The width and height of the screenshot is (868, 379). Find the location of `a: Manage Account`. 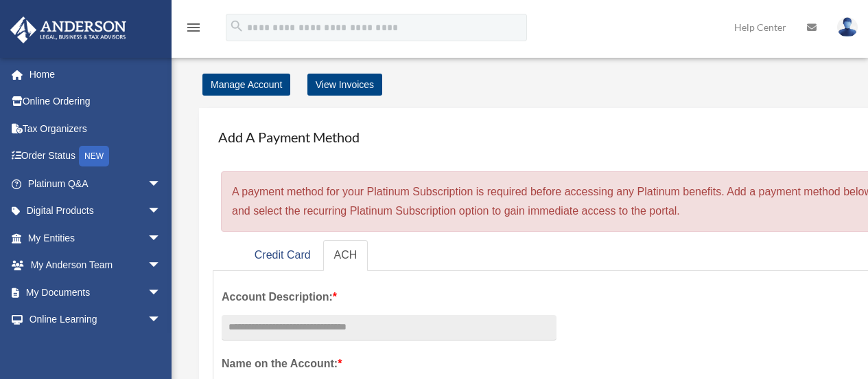

a: Manage Account is located at coordinates (247, 84).